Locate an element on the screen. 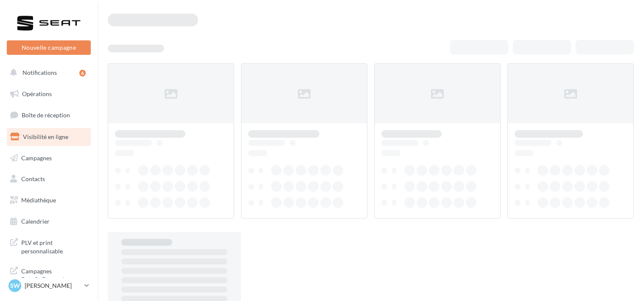 The width and height of the screenshot is (644, 301). span: Contacts is located at coordinates (33, 179).